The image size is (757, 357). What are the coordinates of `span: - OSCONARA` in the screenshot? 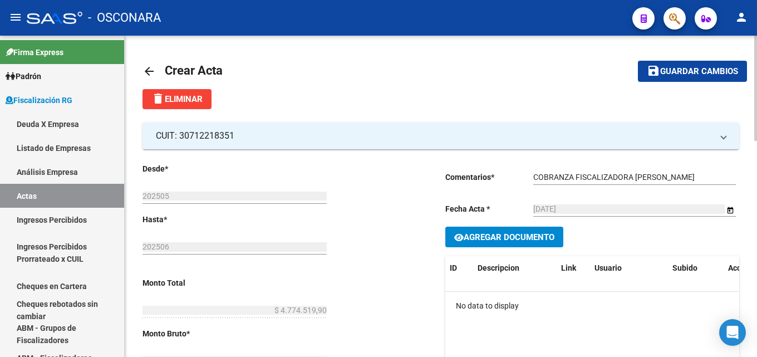 It's located at (124, 18).